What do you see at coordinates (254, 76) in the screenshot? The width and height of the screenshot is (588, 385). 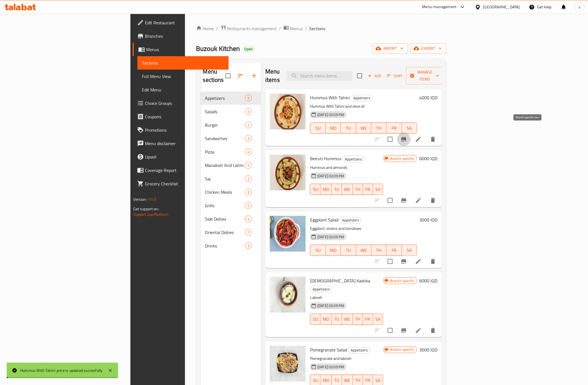 I see `button: Add section` at bounding box center [254, 76].